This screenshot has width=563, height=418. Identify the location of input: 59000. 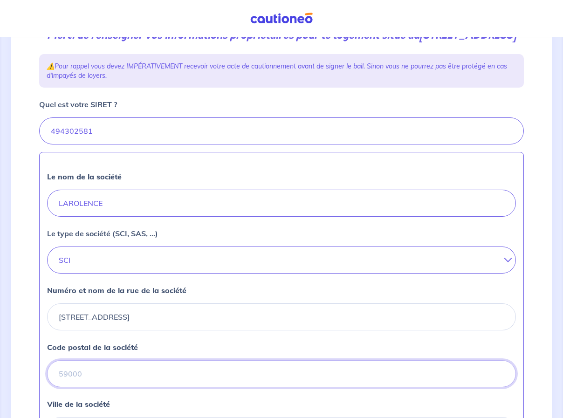
(282, 374).